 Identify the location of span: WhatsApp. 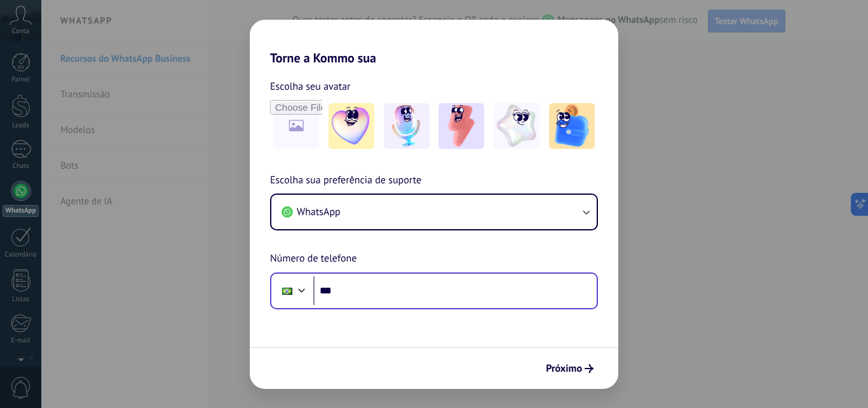
(318, 212).